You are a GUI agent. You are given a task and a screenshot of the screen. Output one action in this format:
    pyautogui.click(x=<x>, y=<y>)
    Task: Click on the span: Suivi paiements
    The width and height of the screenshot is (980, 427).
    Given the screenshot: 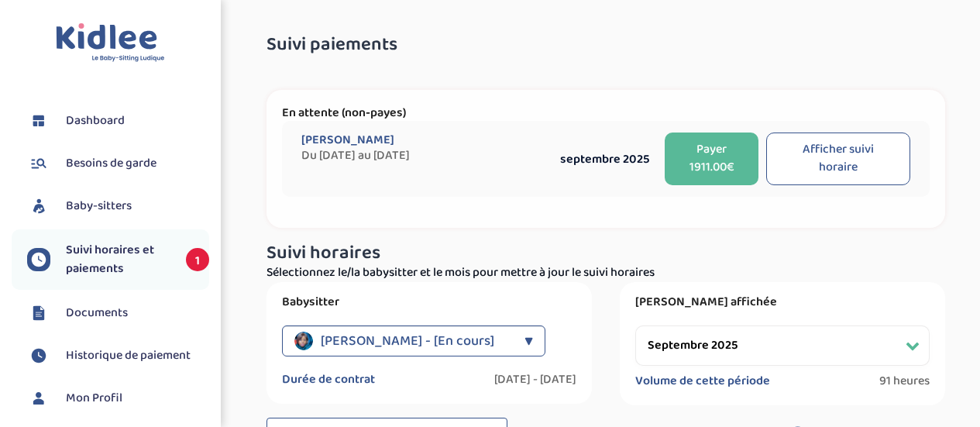 What is the action you would take?
    pyautogui.click(x=331, y=45)
    